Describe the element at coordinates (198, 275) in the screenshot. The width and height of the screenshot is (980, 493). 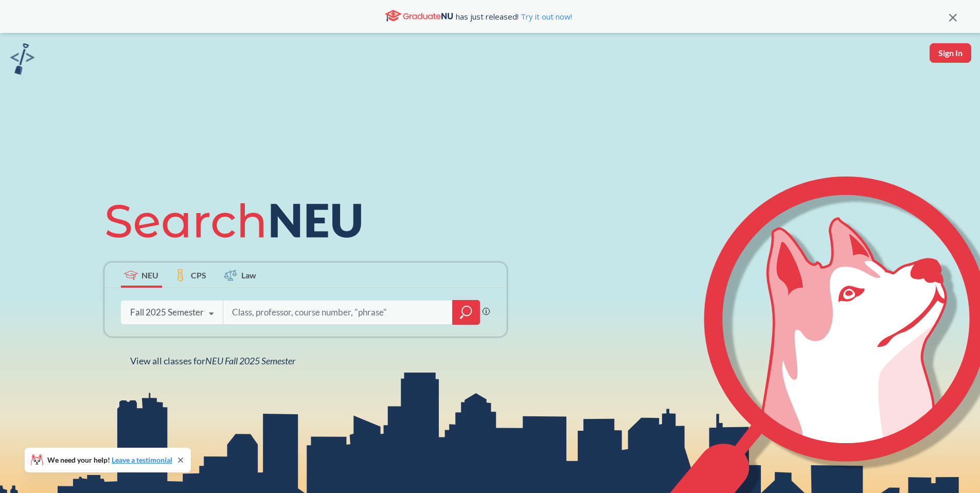
I see `span: CPS` at that location.